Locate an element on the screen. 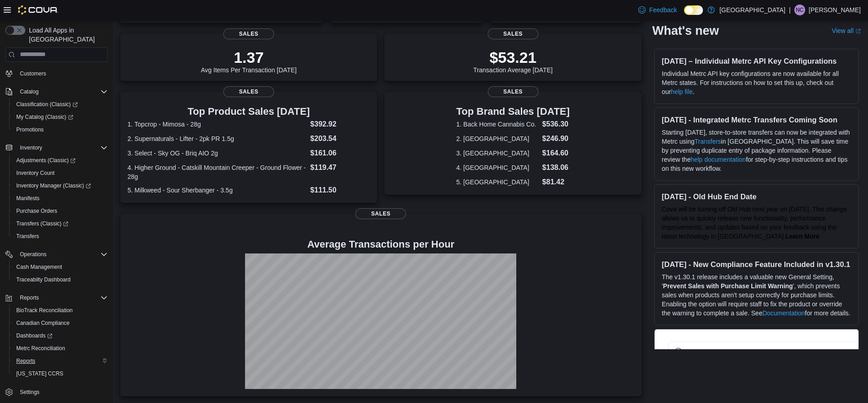  a: Cash Management is located at coordinates (39, 267).